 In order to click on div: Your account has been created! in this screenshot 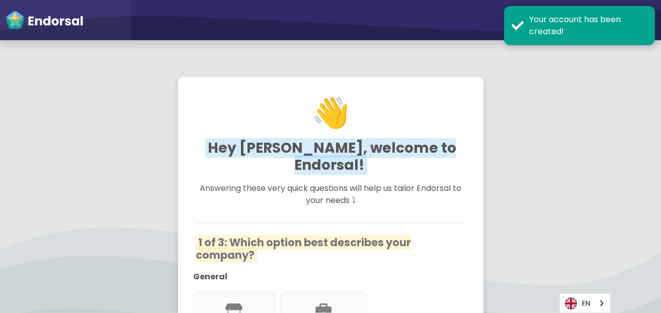, I will do `click(588, 26)`.